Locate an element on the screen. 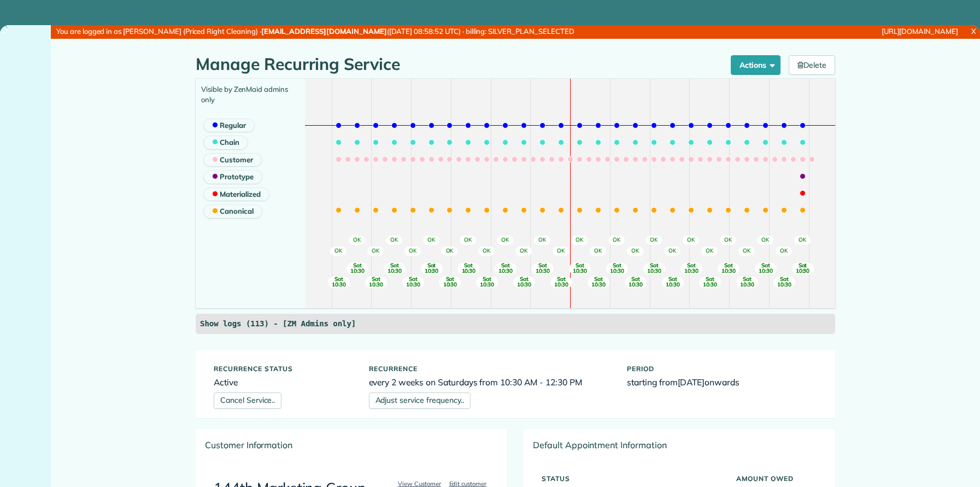 This screenshot has width=980, height=487. strong: Materialized is located at coordinates (240, 194).